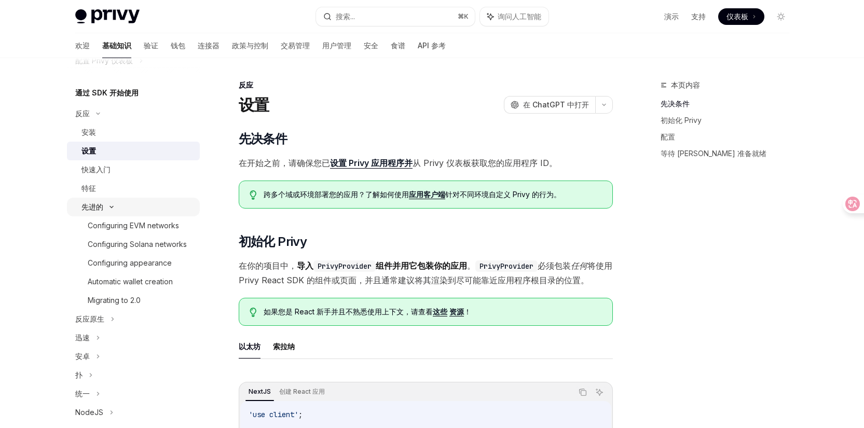  What do you see at coordinates (396, 17) in the screenshot?
I see `button: 搜索...⌘K` at bounding box center [396, 17].